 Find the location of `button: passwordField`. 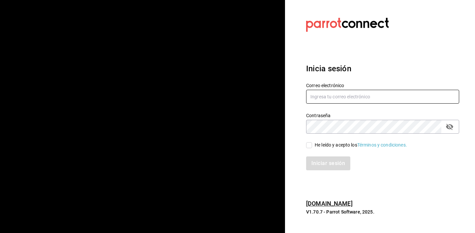

button: passwordField is located at coordinates (450, 127).